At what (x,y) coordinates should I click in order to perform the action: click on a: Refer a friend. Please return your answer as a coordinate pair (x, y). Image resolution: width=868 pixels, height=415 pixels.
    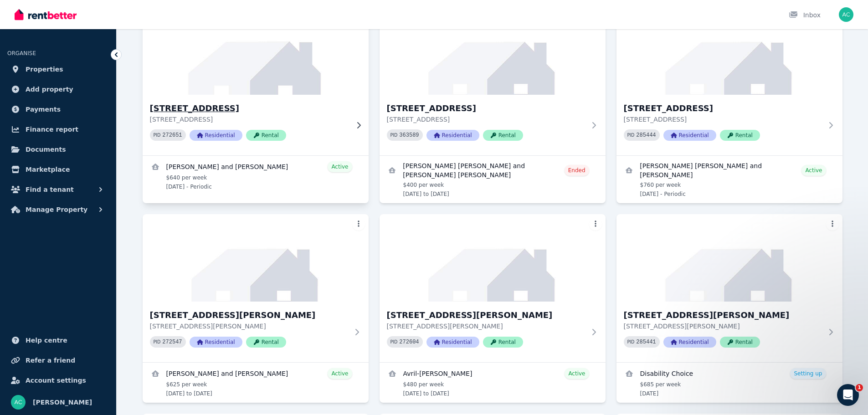
    Looking at the image, I should click on (58, 360).